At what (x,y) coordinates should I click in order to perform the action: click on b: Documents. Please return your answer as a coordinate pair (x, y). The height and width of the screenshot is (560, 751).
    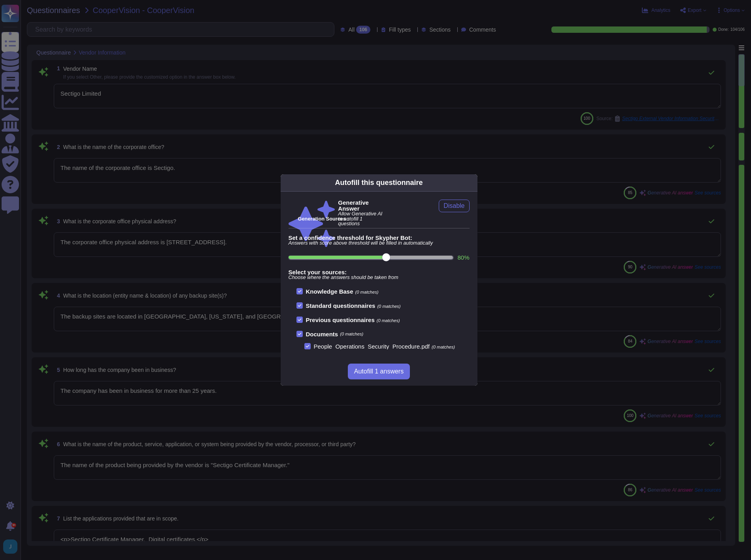
    Looking at the image, I should click on (323, 334).